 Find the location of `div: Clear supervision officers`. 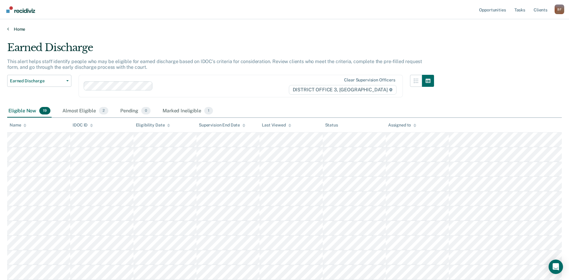

div: Clear supervision officers is located at coordinates (370, 80).